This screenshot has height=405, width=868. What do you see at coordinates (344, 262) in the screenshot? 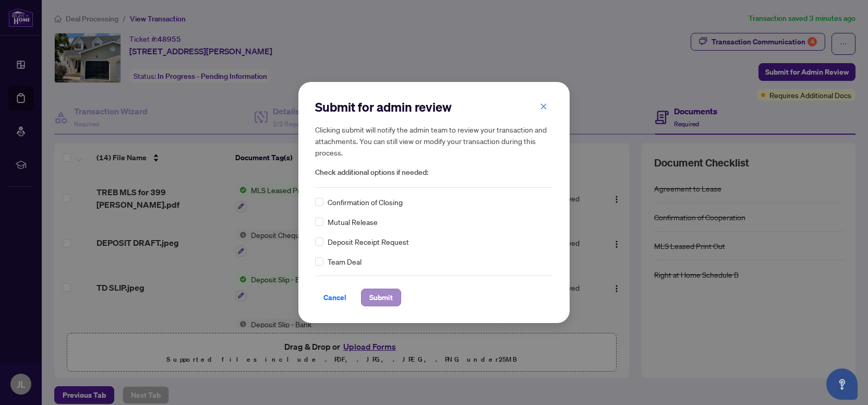
I see `span: Team Deal` at bounding box center [344, 262].